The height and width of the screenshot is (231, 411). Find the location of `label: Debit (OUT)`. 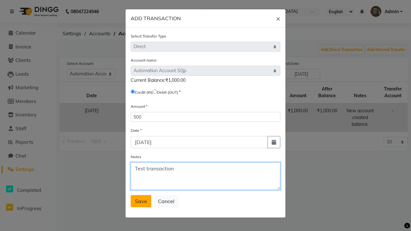

label: Debit (OUT) is located at coordinates (168, 93).